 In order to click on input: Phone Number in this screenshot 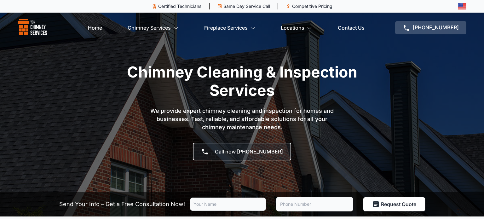, I will do `click(314, 204)`.